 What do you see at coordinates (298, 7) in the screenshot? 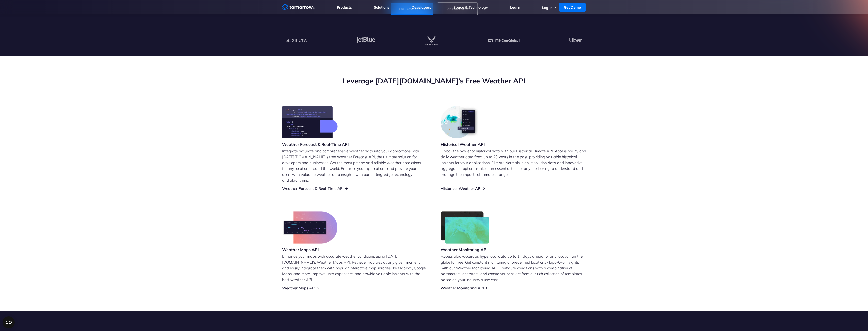
I see `a: Home link` at bounding box center [298, 7].